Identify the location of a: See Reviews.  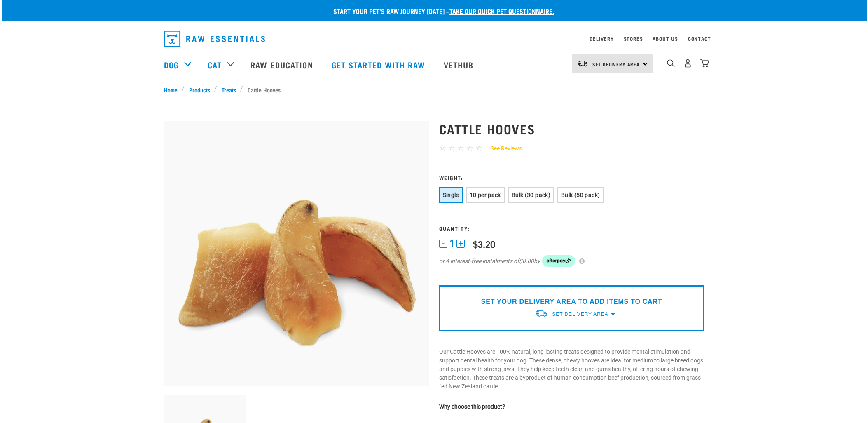
(502, 148).